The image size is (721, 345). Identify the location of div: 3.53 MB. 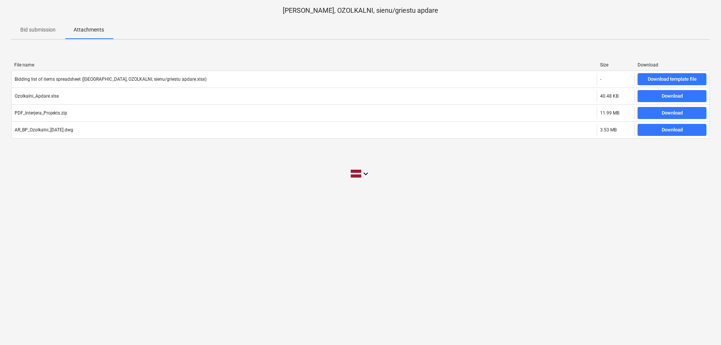
(608, 130).